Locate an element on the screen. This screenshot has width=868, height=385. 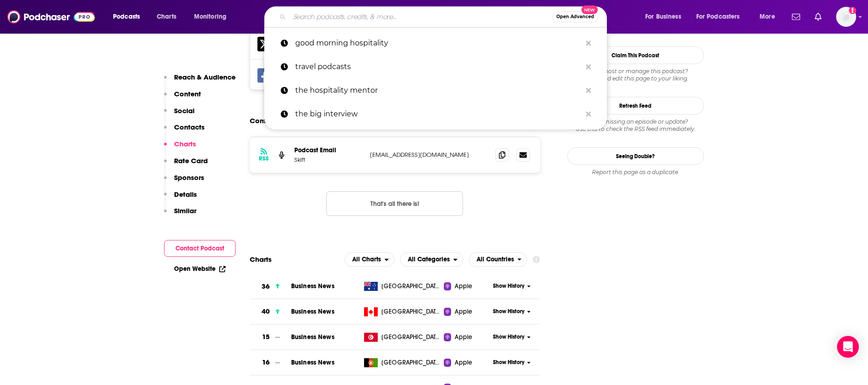
span: For Podcasters is located at coordinates (718, 17).